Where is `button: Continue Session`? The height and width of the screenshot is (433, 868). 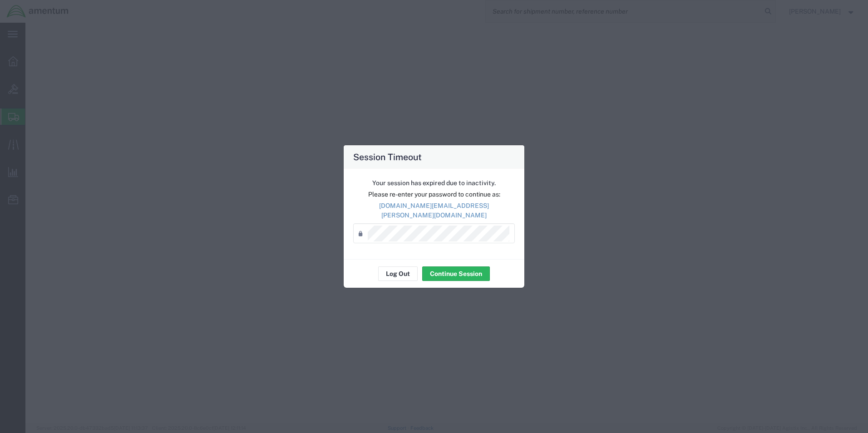 button: Continue Session is located at coordinates (456, 274).